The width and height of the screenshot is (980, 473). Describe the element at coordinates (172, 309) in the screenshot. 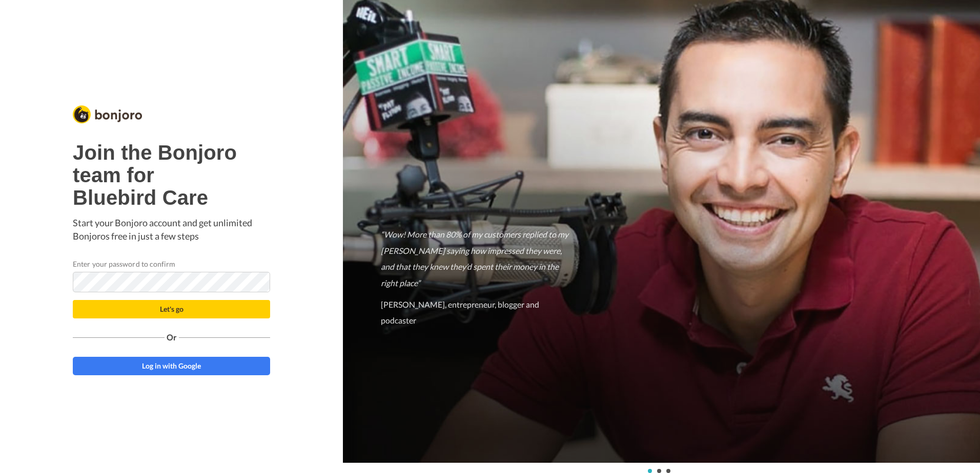

I see `span: Let's go` at that location.